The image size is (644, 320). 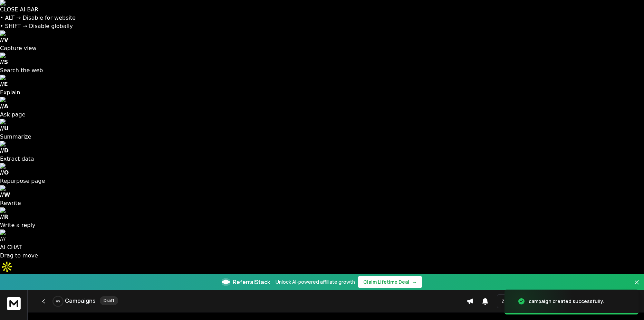 What do you see at coordinates (316, 282) in the screenshot?
I see `p: Unlock AI-powered affiliate growth` at bounding box center [316, 282].